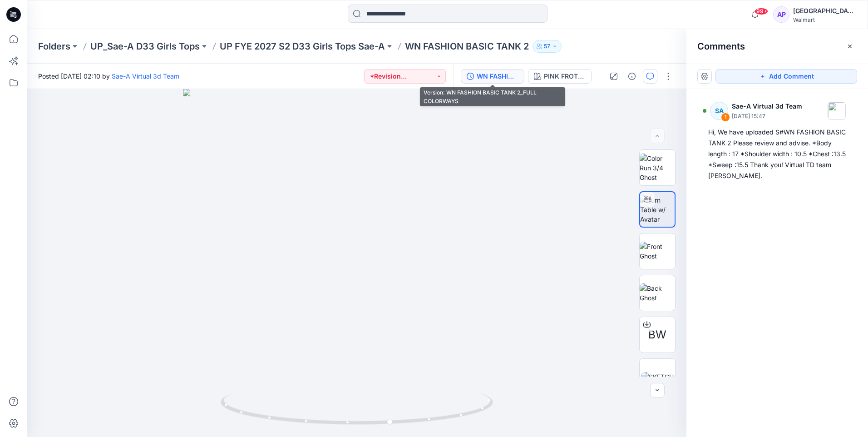 Image resolution: width=868 pixels, height=437 pixels. I want to click on button: PINK FROTST, so click(560, 77).